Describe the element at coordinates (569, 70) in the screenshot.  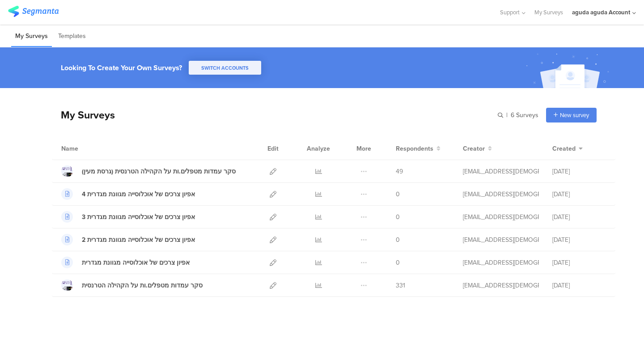
I see `img: create_account_image.svg` at that location.